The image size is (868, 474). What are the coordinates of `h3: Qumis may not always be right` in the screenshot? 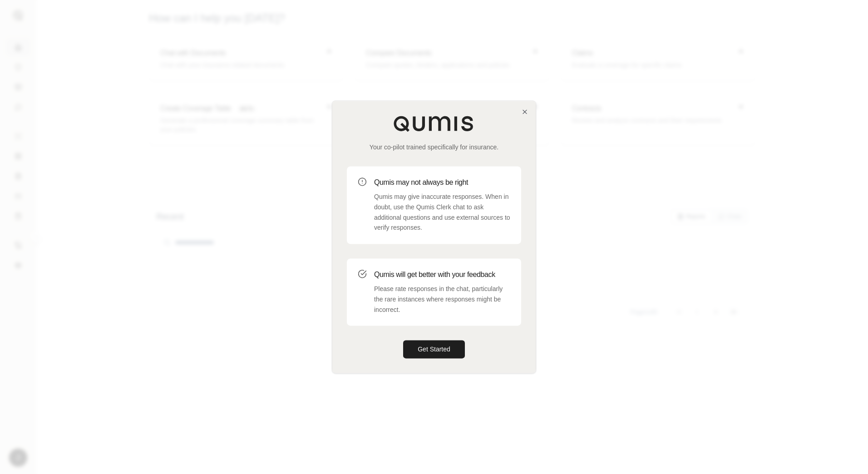 It's located at (442, 182).